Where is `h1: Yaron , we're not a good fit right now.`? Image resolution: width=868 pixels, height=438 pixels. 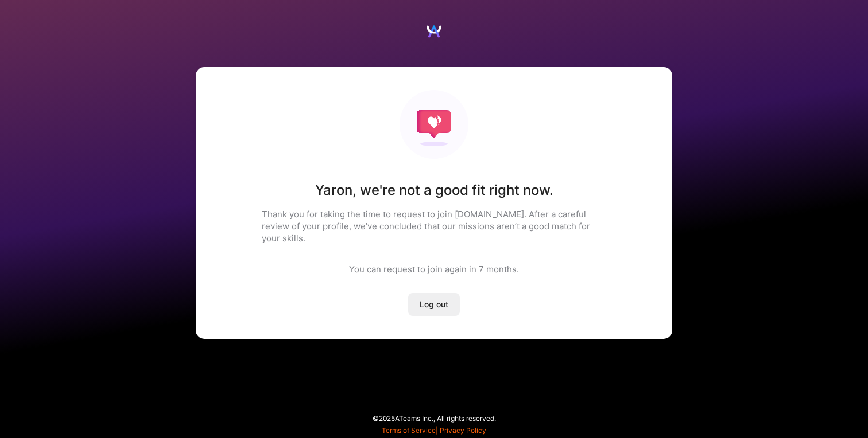 h1: Yaron , we're not a good fit right now. is located at coordinates (434, 190).